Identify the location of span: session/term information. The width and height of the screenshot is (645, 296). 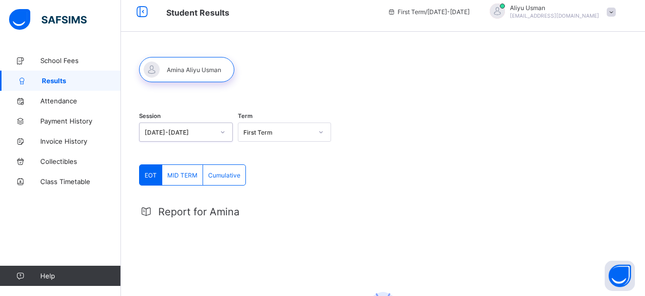
(428, 12).